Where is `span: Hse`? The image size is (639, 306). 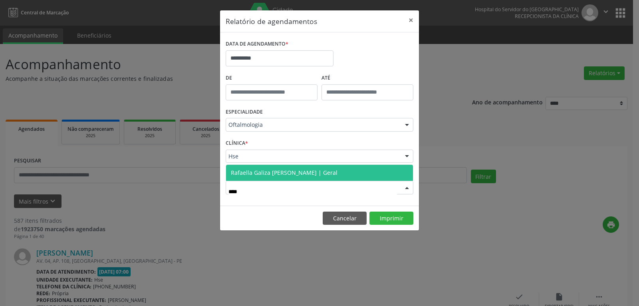
span: Hse is located at coordinates (313, 156).